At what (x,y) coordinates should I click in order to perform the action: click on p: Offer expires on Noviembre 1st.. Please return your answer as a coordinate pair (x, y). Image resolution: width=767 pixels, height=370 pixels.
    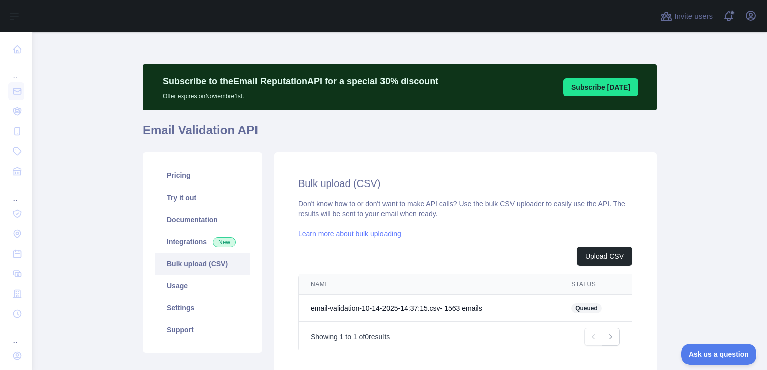
    Looking at the image, I should click on (300, 94).